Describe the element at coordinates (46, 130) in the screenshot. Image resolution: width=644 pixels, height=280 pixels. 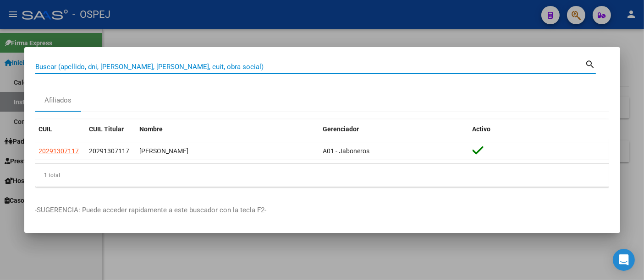
I see `span: CUIL` at that location.